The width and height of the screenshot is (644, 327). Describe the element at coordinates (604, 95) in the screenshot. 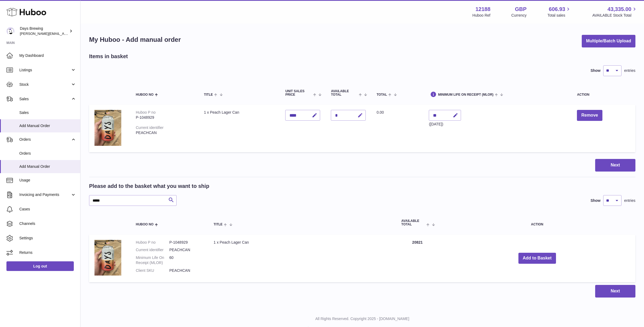

I see `div: Action` at that location.